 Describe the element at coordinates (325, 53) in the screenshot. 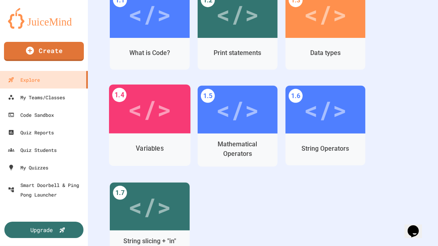

I see `div: Data types` at that location.